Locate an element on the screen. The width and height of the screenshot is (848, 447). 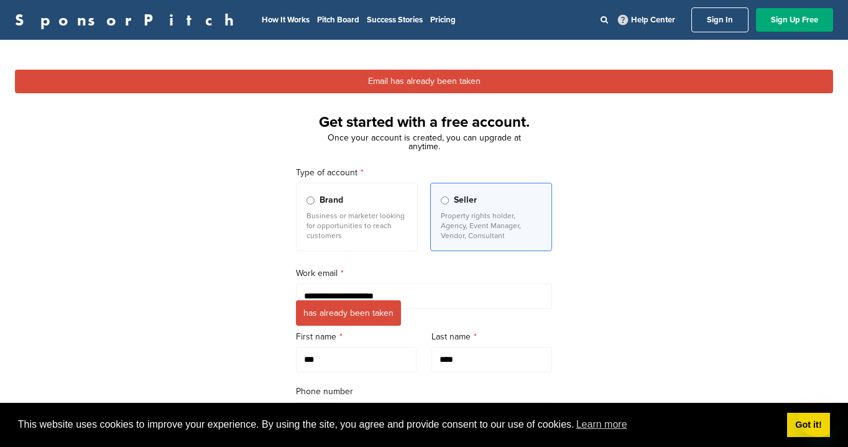
a: Sign Up Free is located at coordinates (795, 20).